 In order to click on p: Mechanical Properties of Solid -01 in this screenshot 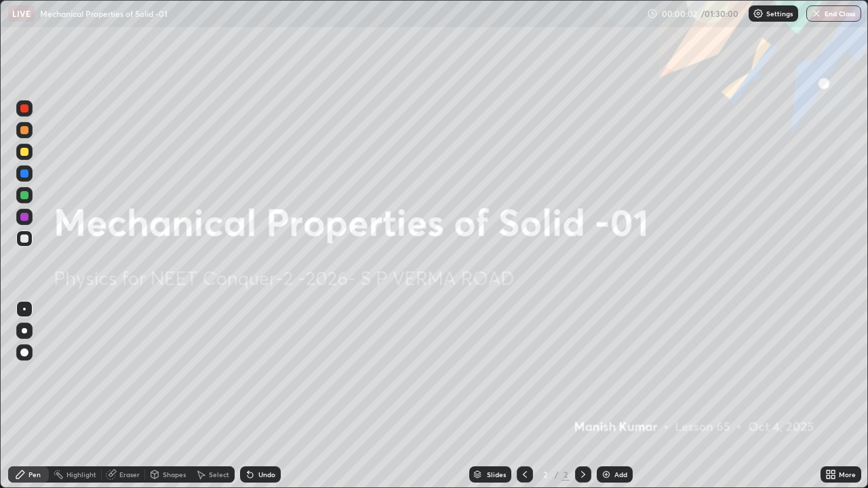, I will do `click(103, 13)`.